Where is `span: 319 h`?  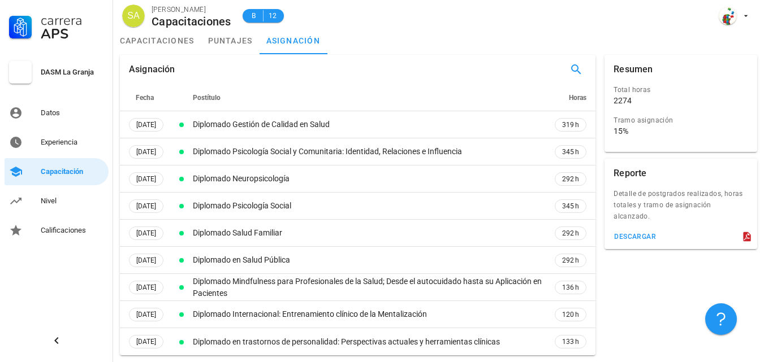 span: 319 h is located at coordinates (570, 125).